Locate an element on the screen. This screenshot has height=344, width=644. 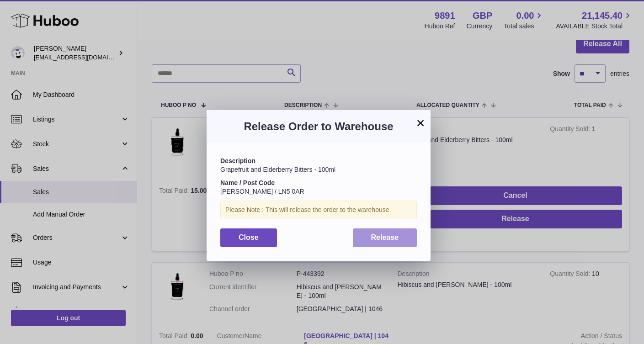
span: Close is located at coordinates (249, 237).